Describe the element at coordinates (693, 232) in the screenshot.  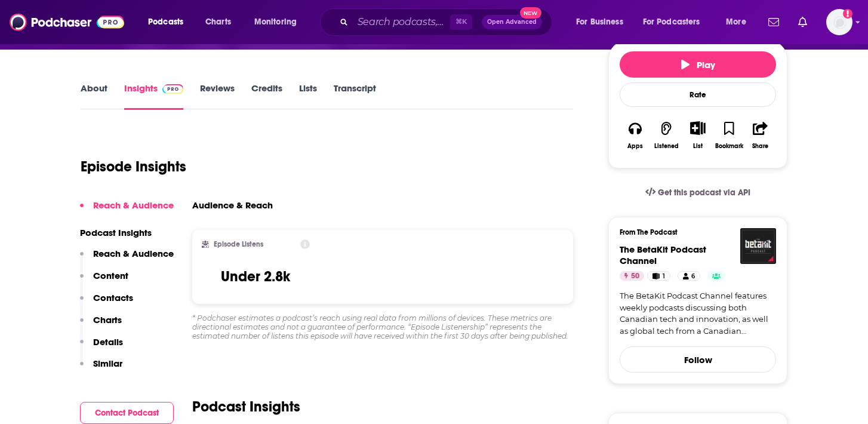
I see `h3: From The Podcast` at that location.